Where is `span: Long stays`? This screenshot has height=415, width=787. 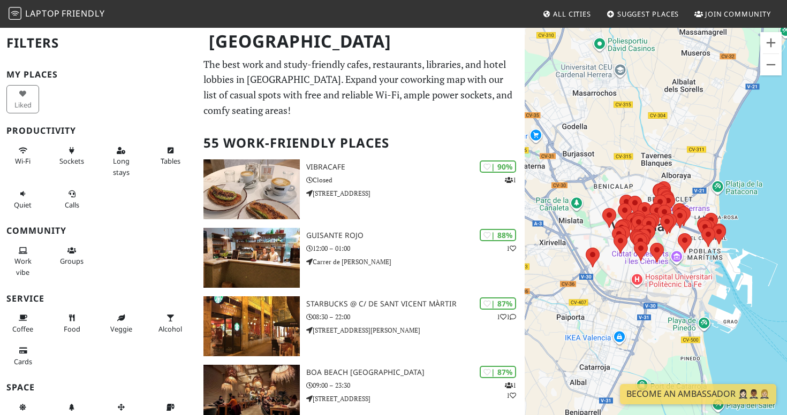
span: Long stays is located at coordinates (121, 166).